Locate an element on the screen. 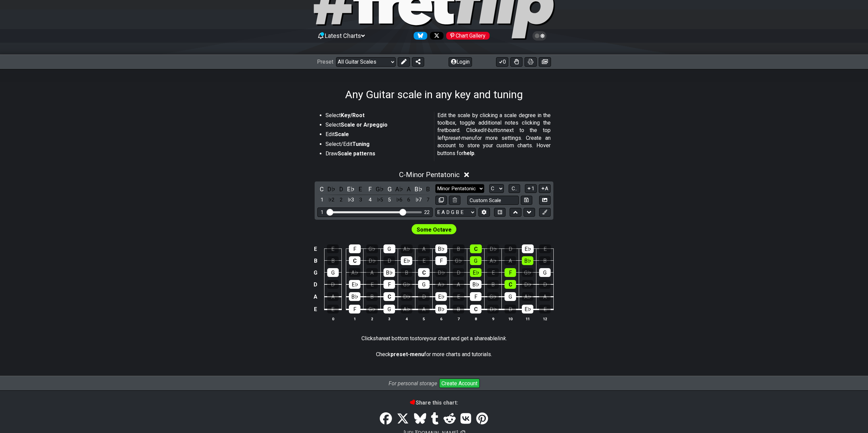 This screenshot has width=868, height=433. button: Move down is located at coordinates (529, 212).